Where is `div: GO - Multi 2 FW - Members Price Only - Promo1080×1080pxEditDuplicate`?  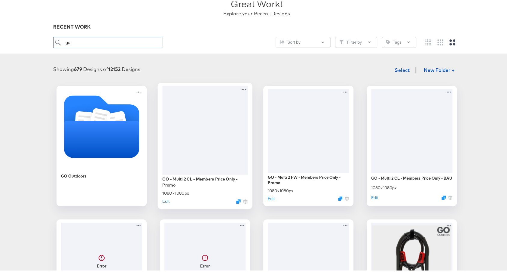 div: GO - Multi 2 FW - Members Price Only - Promo1080×1080pxEditDuplicate is located at coordinates (308, 144).